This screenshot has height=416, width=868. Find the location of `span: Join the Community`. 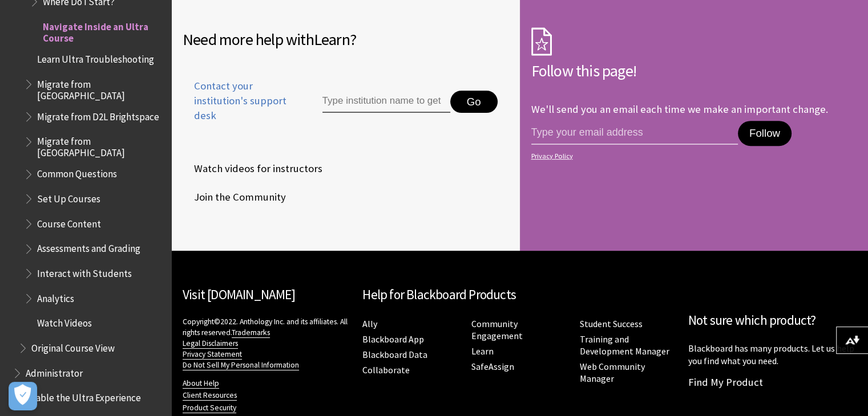

span: Join the Community is located at coordinates (234, 197).